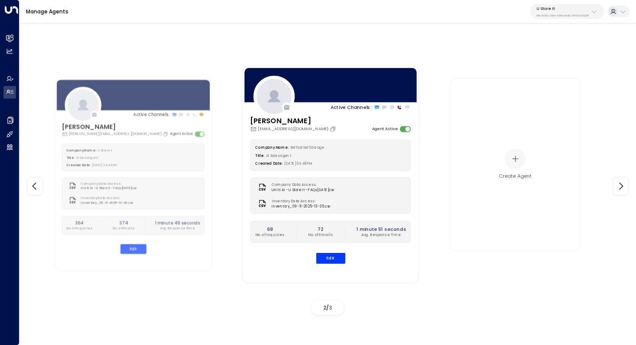 The width and height of the screenshot is (636, 345). What do you see at coordinates (381, 229) in the screenshot?
I see `h2: 1 minute 51 seconds` at bounding box center [381, 229].